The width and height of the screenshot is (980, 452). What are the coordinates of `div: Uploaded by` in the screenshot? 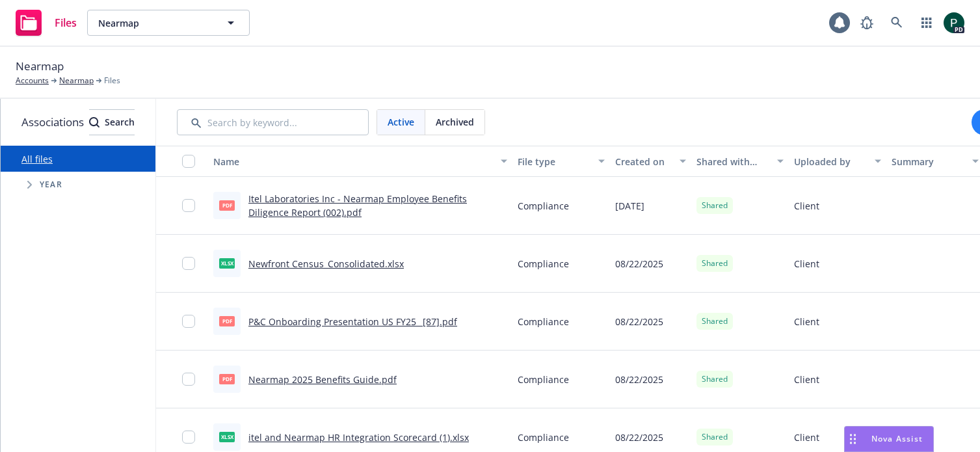 It's located at (830, 162).